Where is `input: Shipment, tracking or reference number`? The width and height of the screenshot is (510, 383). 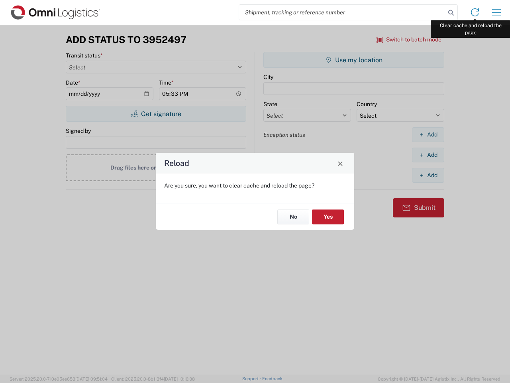 input: Shipment, tracking or reference number is located at coordinates (342, 12).